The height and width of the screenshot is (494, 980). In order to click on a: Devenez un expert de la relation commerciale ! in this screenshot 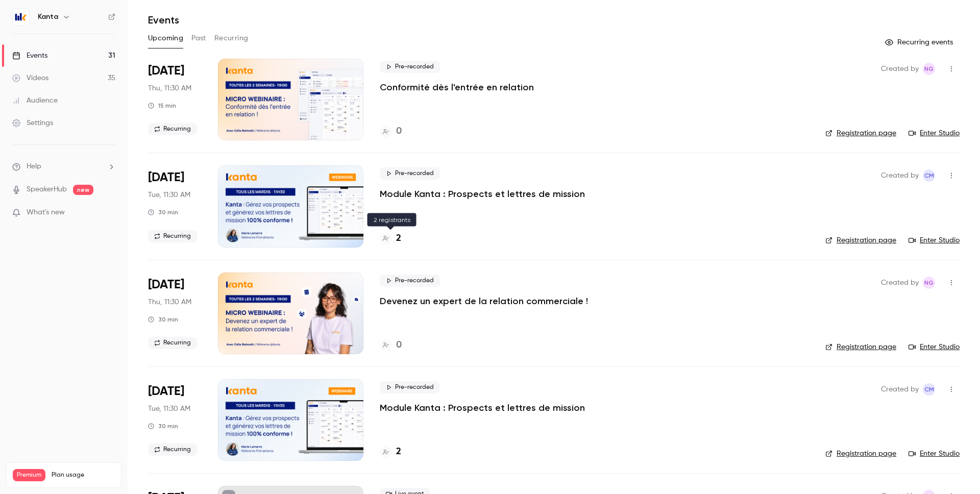, I will do `click(484, 301)`.